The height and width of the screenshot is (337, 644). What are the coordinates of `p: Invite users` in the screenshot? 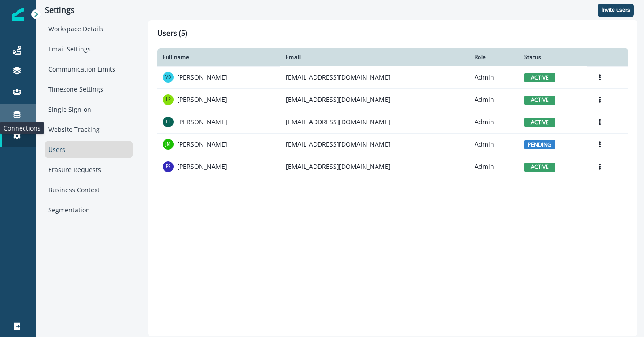 It's located at (616, 10).